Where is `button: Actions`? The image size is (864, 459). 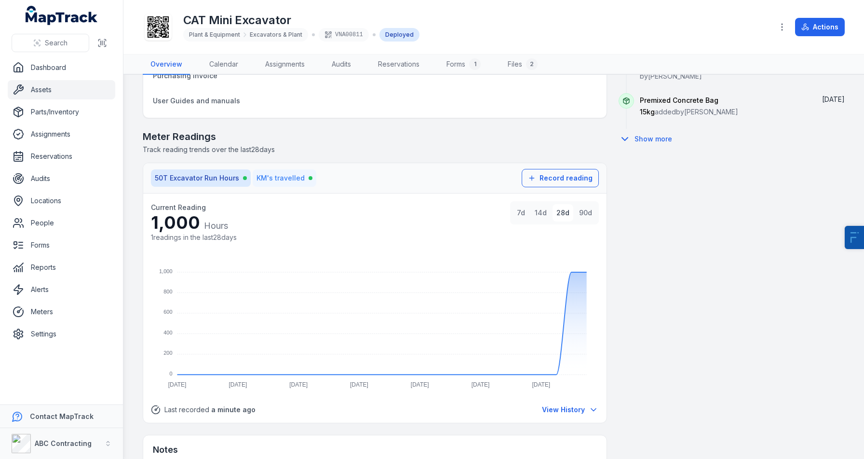 button: Actions is located at coordinates (820, 27).